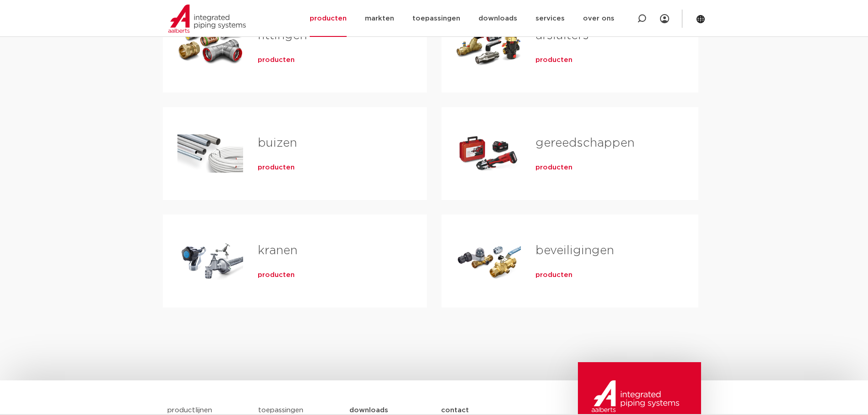 This screenshot has width=868, height=415. Describe the element at coordinates (561, 35) in the screenshot. I see `a: afsluiters` at that location.